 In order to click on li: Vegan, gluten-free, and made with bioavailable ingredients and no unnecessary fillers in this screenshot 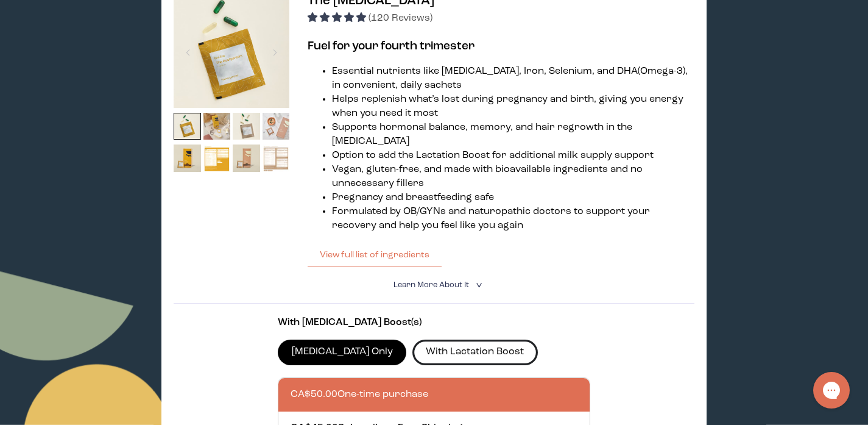, I will do `click(513, 176)`.